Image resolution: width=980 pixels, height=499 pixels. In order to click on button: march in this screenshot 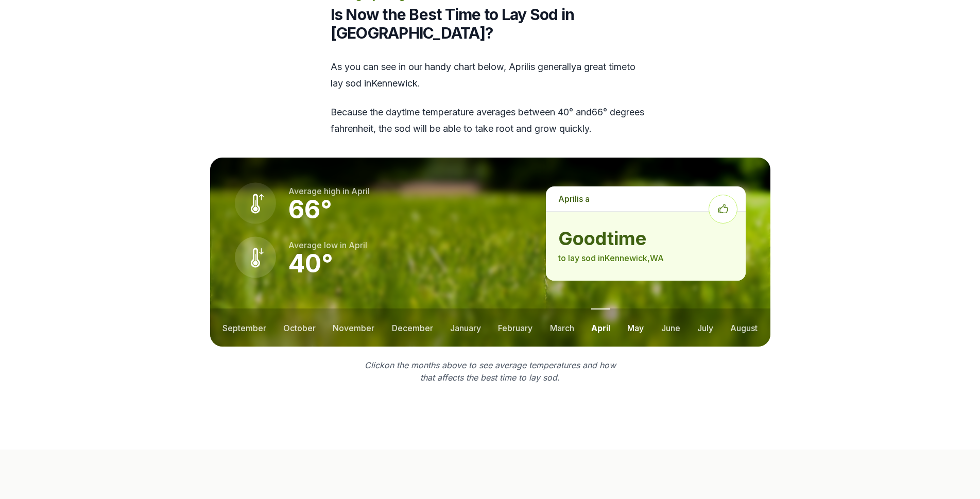, I will do `click(562, 328)`.